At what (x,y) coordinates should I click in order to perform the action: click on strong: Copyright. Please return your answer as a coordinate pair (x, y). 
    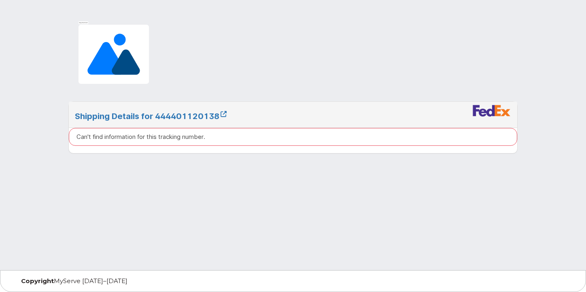
    Looking at the image, I should click on (37, 281).